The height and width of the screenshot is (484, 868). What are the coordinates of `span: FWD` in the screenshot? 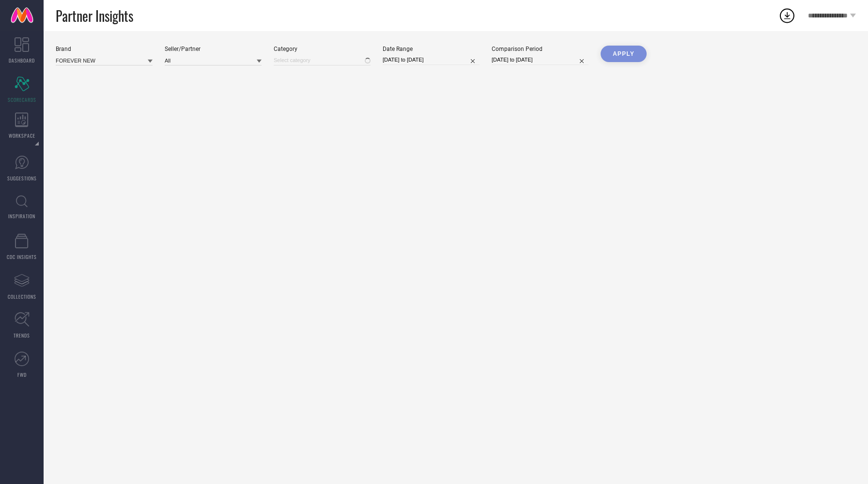 It's located at (22, 374).